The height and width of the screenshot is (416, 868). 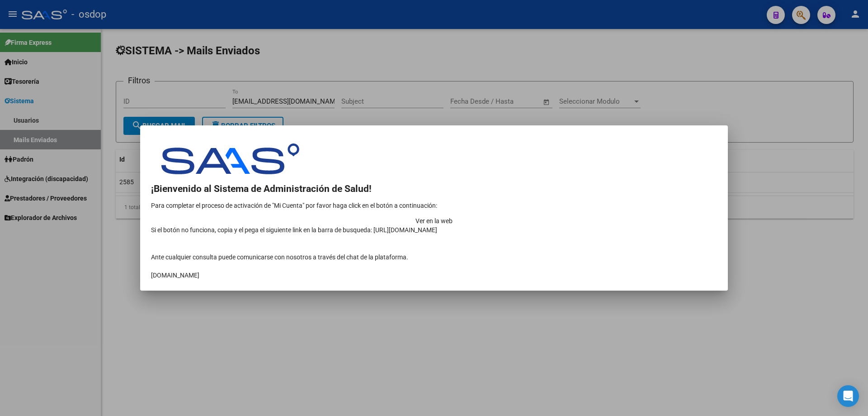 What do you see at coordinates (848, 396) in the screenshot?
I see `div: Open Intercom Messenger` at bounding box center [848, 396].